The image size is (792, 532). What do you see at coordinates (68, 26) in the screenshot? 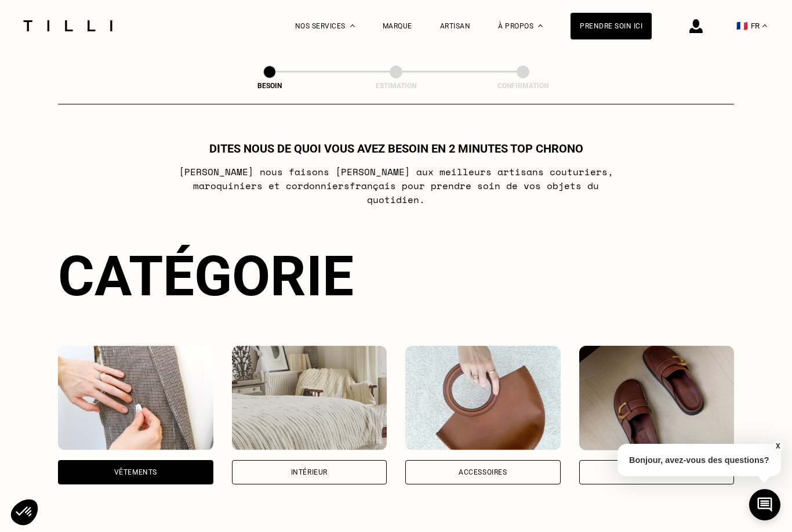
I see `img: Logo du service de couturière Tilli` at bounding box center [68, 26].